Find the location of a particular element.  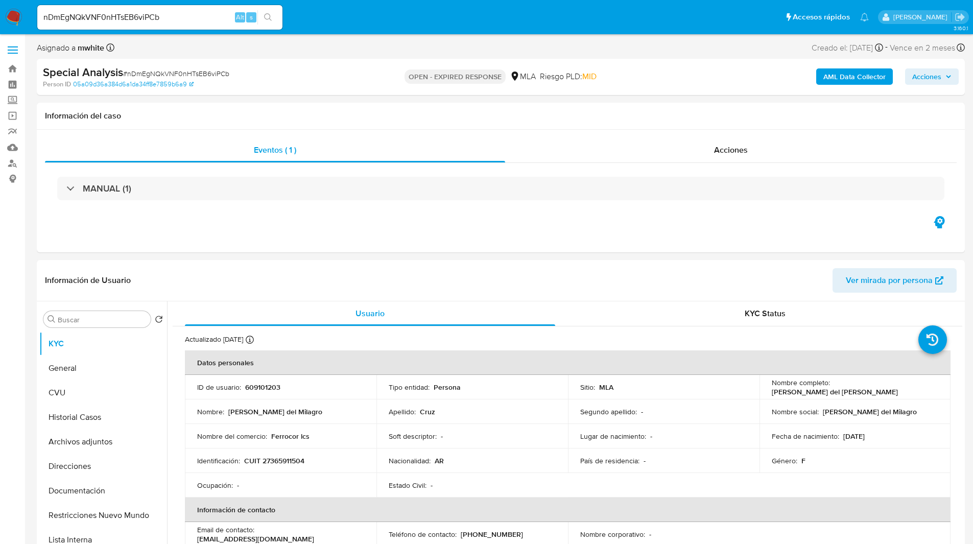

p: Tipo entidad : is located at coordinates (409, 387).